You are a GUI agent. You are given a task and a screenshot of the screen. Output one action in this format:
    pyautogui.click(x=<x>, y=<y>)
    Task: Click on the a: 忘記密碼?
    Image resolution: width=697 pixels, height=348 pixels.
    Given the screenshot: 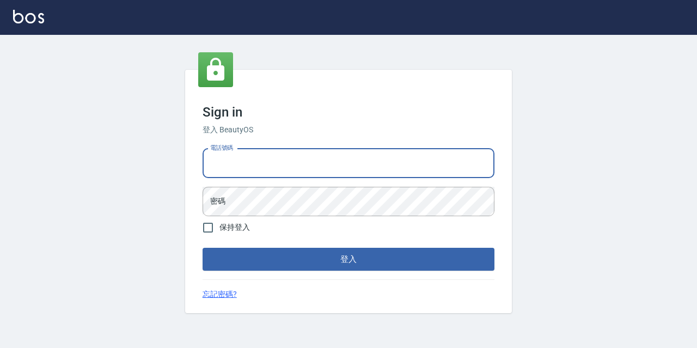 What is the action you would take?
    pyautogui.click(x=219, y=294)
    